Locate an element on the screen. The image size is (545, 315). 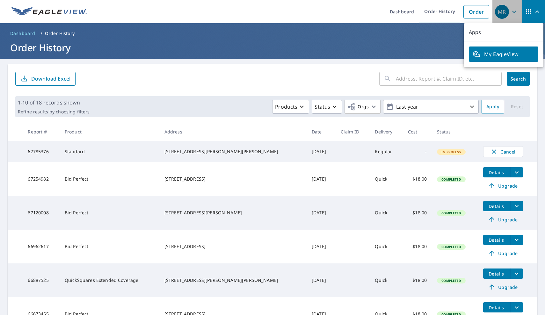
button: filesDropdownBtn-67254982 is located at coordinates (516, 172).